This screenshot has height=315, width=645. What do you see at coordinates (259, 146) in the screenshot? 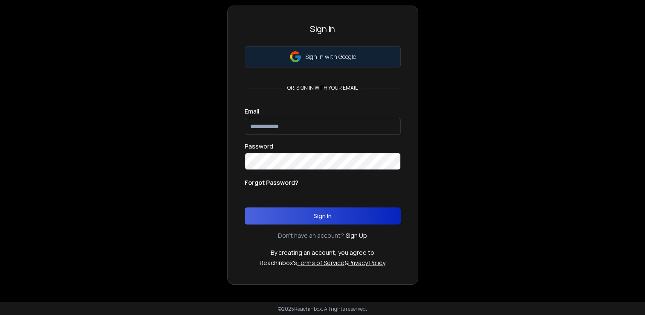
I see `label: Password` at bounding box center [259, 146].